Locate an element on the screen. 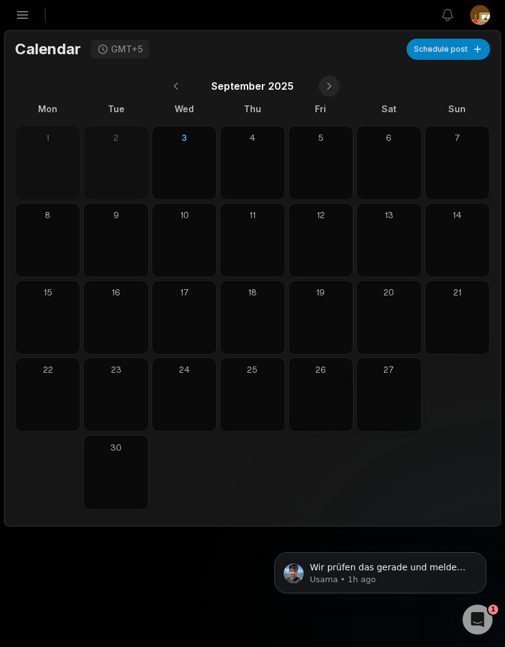 The height and width of the screenshot is (647, 505). div: Thu is located at coordinates (252, 108).